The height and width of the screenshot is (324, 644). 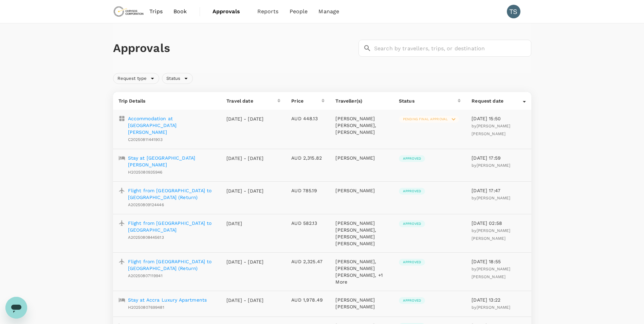 What do you see at coordinates (146, 308) in the screenshot?
I see `span: H20250807699481` at bounding box center [146, 308].